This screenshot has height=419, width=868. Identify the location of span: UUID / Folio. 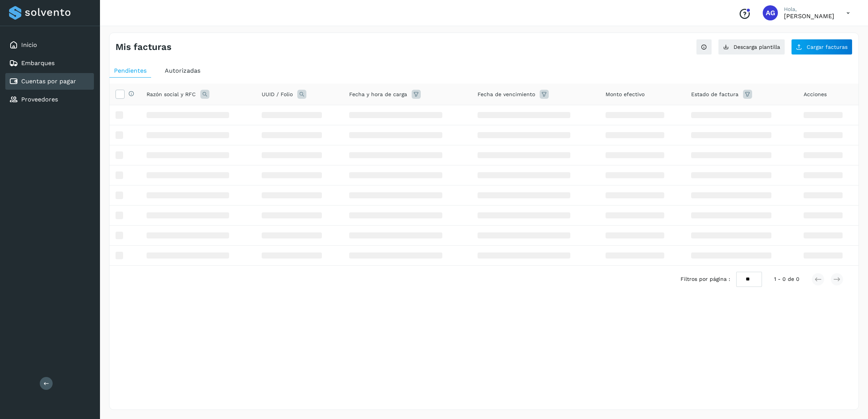
(277, 94).